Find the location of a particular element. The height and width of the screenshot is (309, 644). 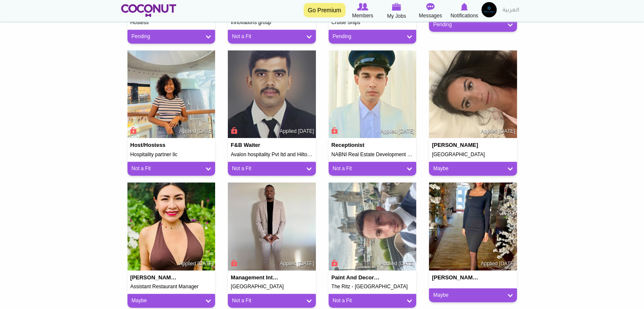

span: Messages is located at coordinates (430, 16).